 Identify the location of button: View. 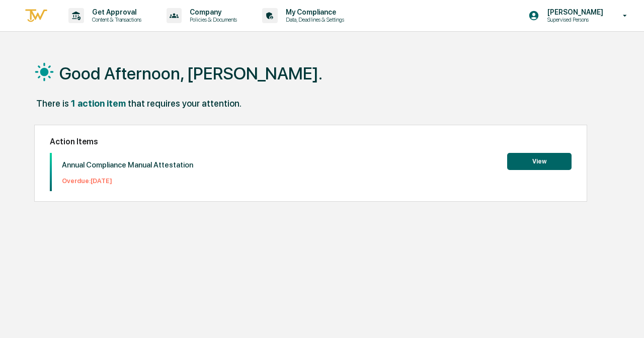
(539, 161).